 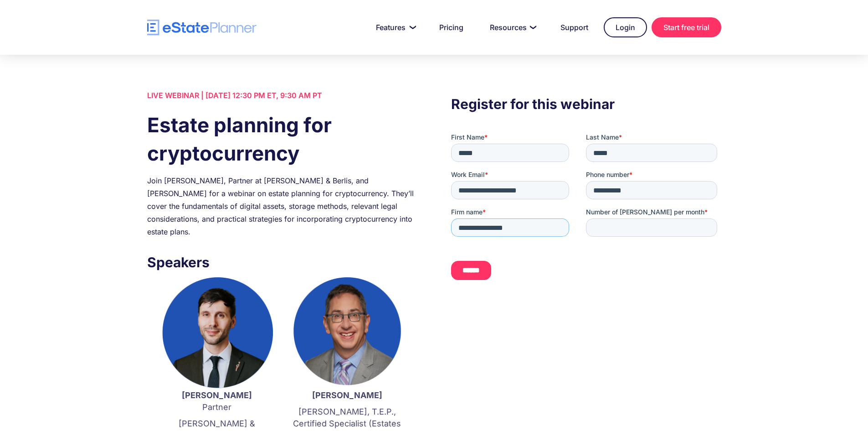 I want to click on a: Resources, so click(x=512, y=27).